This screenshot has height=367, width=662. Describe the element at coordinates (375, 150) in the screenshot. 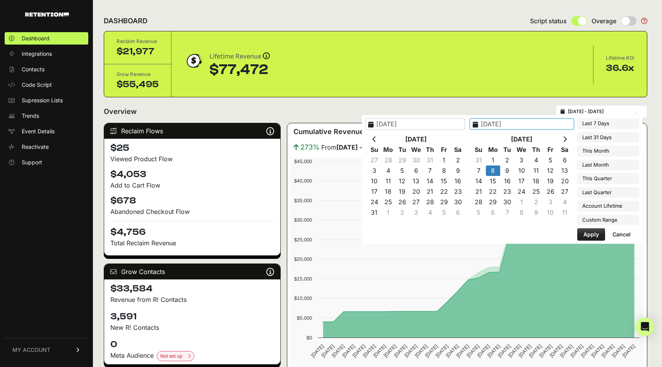

I see `th: Su` at that location.